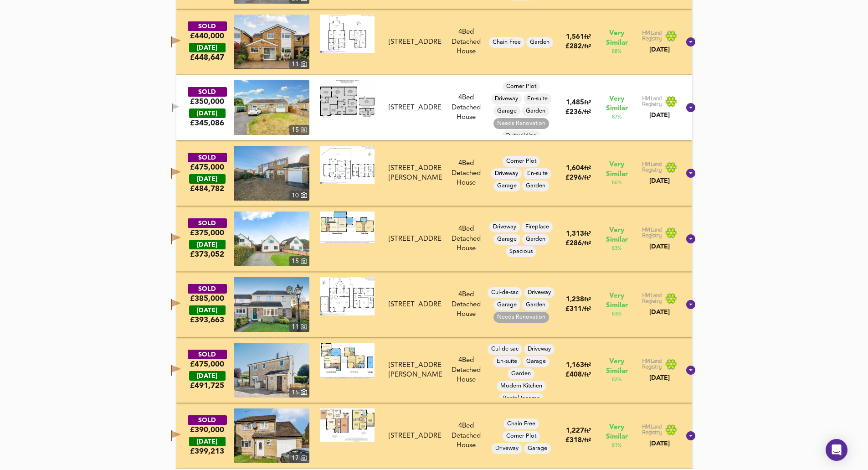 The image size is (868, 470). Describe the element at coordinates (207, 299) in the screenshot. I see `div: £385,000` at that location.